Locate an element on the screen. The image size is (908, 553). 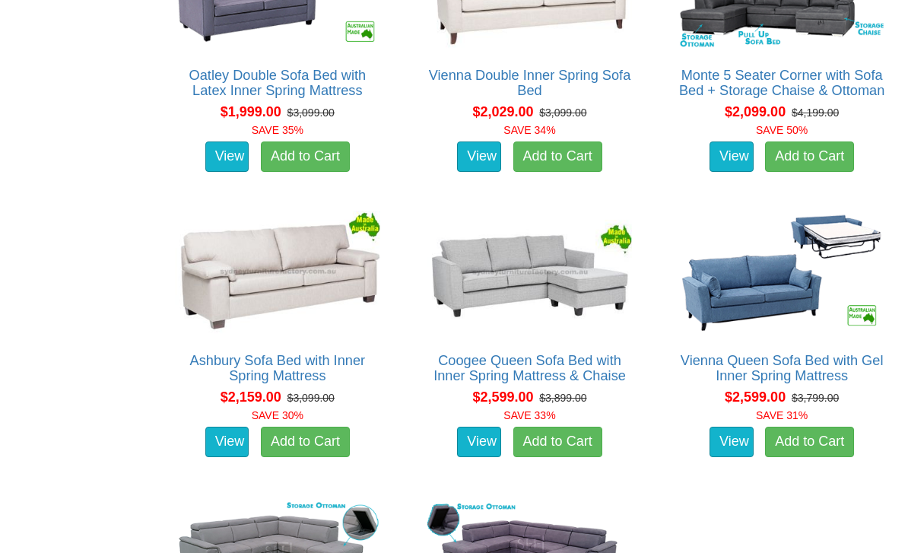
font: SAVE 50% is located at coordinates (781, 130).